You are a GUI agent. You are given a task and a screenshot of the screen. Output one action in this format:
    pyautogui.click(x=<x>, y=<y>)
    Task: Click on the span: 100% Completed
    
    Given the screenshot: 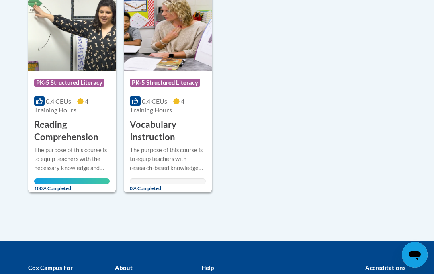 What is the action you would take?
    pyautogui.click(x=72, y=185)
    